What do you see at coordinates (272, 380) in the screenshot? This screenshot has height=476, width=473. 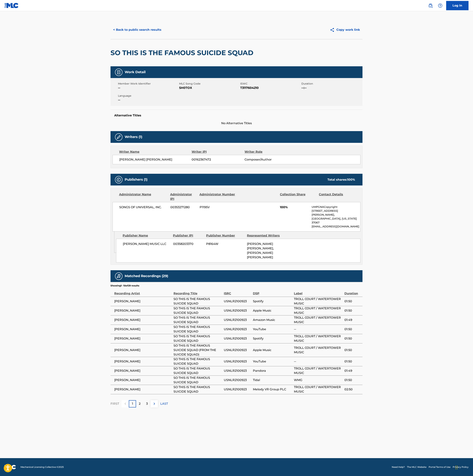 I see `span: Tidal` at bounding box center [272, 380].